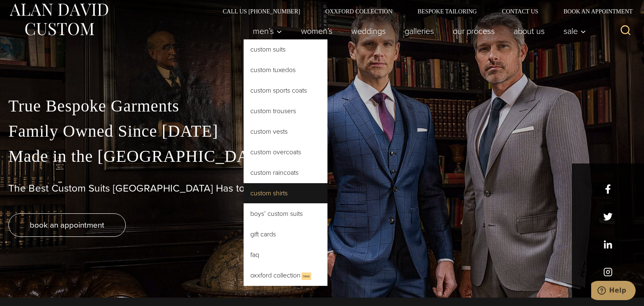 Image resolution: width=644 pixels, height=306 pixels. I want to click on span: book an appointment, so click(67, 224).